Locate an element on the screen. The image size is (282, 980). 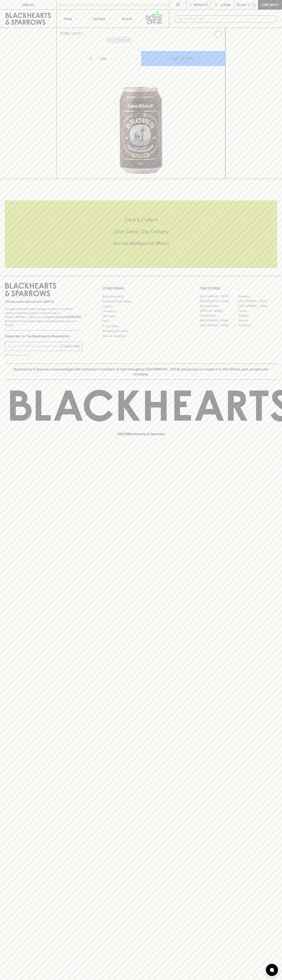
button: SUBSCRIBE is located at coordinates (72, 346).